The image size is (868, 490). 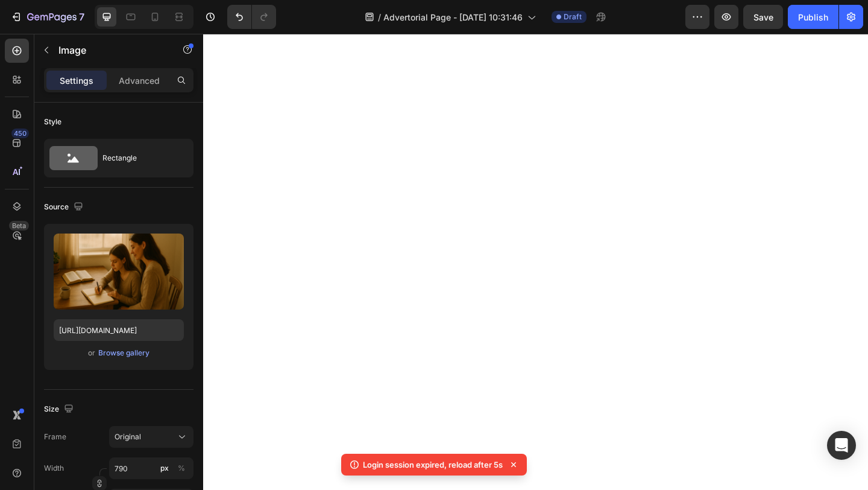 I want to click on p: 7, so click(x=82, y=17).